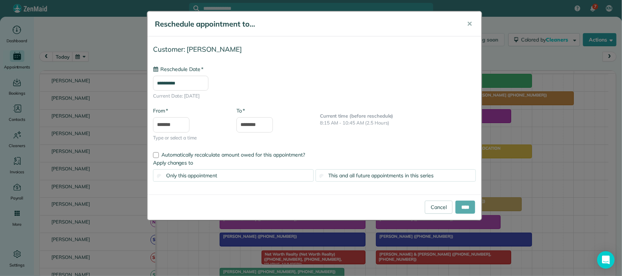 This screenshot has width=622, height=276. I want to click on input: Only this appointment, so click(159, 176).